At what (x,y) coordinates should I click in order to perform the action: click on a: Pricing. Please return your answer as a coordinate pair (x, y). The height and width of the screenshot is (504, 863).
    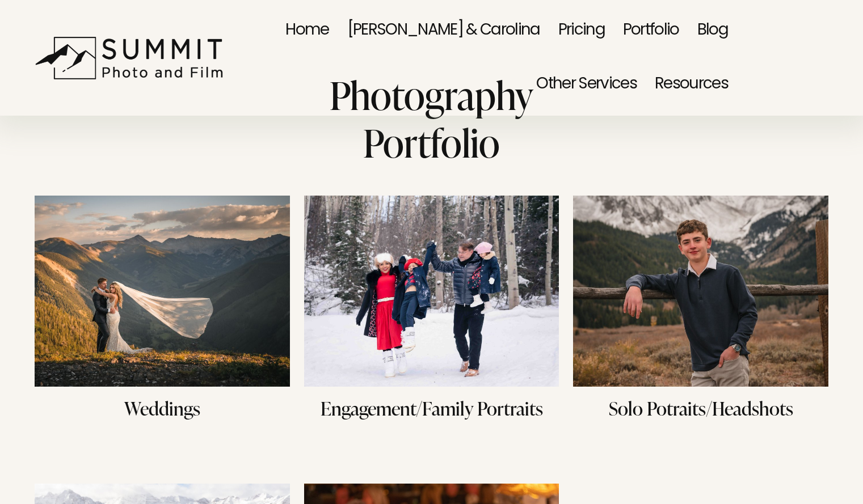
    Looking at the image, I should click on (581, 31).